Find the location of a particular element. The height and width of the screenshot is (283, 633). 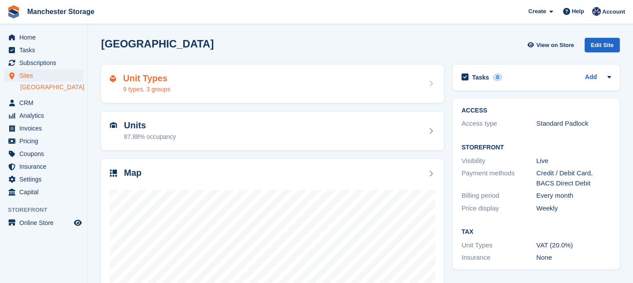

img: unit-icn-7be61d7bf1b0ce9d3e12c5938cc71ed9869f7b940bace4675aadf7bd6d80202e.svg is located at coordinates (113, 125).